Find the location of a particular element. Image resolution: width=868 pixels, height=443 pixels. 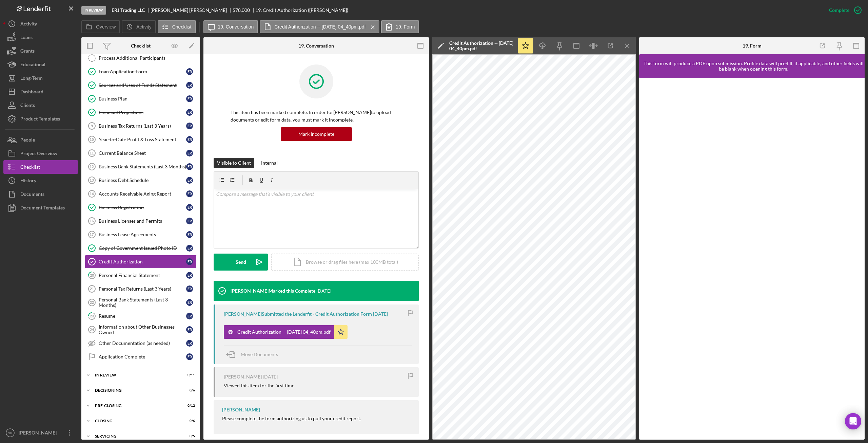

tspan: 10 is located at coordinates (91, 140).